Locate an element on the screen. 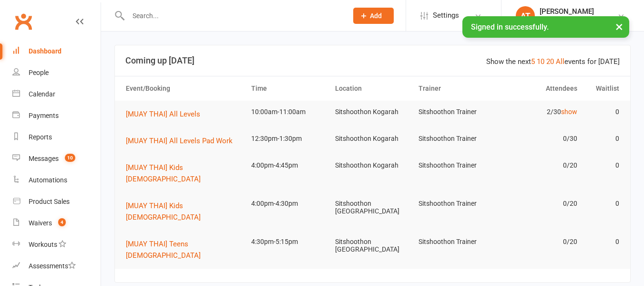  span: [MUAY THAI] All Levels Pad Work is located at coordinates (179, 141).